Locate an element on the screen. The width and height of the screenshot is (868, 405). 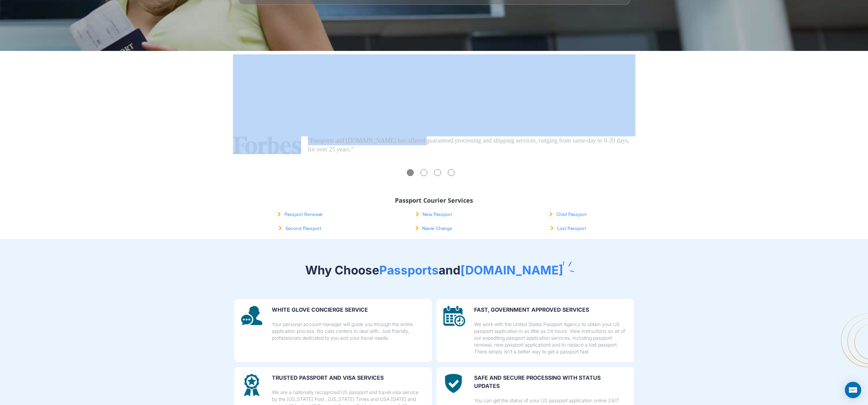
a: New Passport is located at coordinates (434, 215).